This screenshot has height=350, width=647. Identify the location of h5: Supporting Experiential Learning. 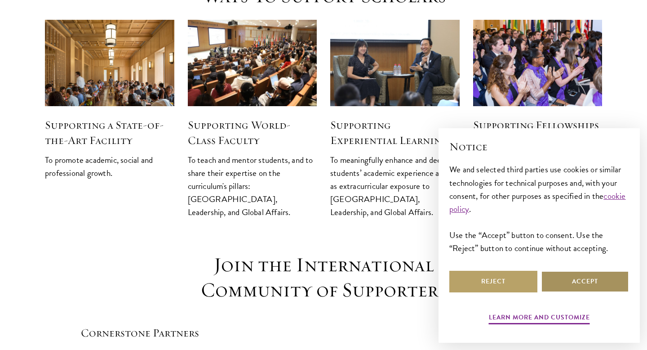
(395, 133).